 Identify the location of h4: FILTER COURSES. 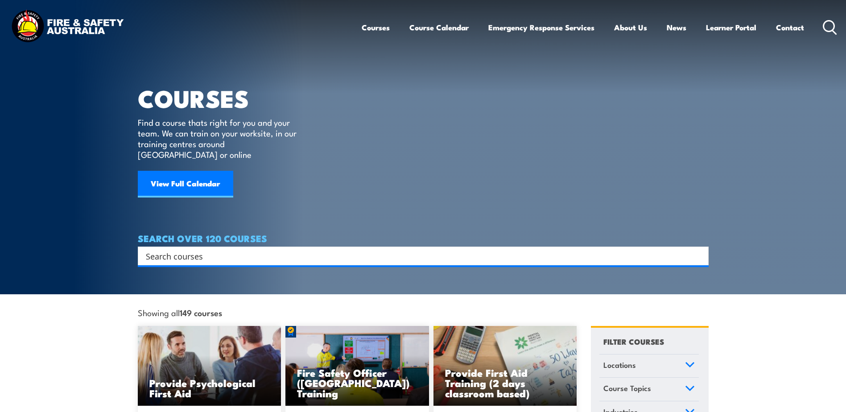
(634, 341).